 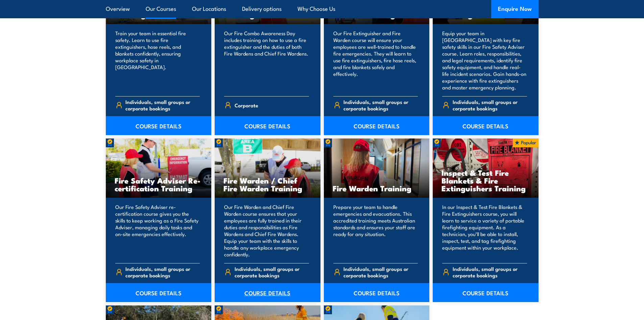 What do you see at coordinates (375, 230) in the screenshot?
I see `p: Prepare your team to handle emergencies and evacuations. This accredited training meets Australia...` at bounding box center [375, 230].